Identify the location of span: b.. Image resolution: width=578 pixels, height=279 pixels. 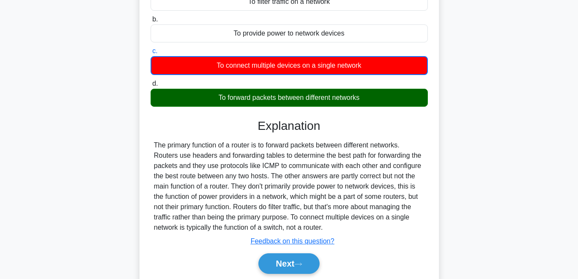
(155, 19).